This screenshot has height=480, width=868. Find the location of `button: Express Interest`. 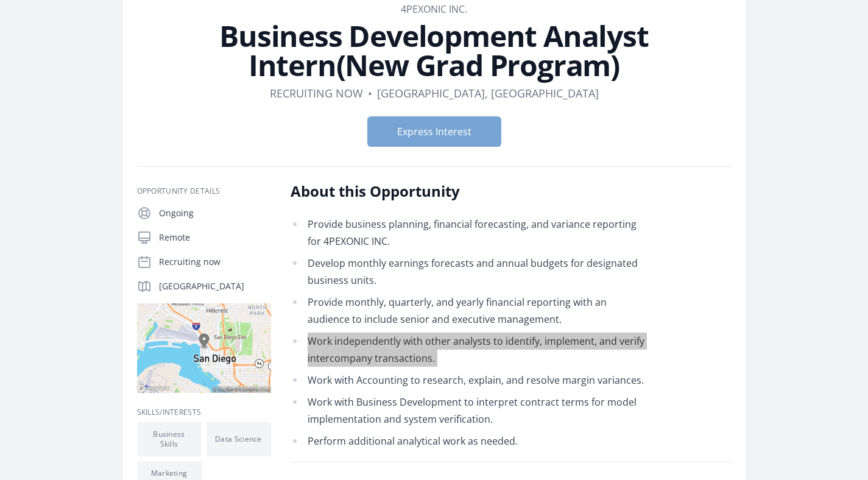

button: Express Interest is located at coordinates (434, 132).